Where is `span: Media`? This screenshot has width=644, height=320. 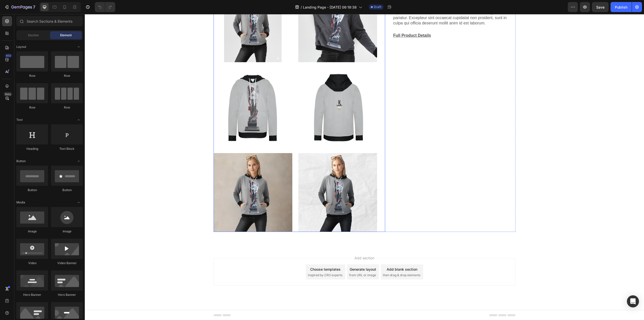
span: Media is located at coordinates (21, 202).